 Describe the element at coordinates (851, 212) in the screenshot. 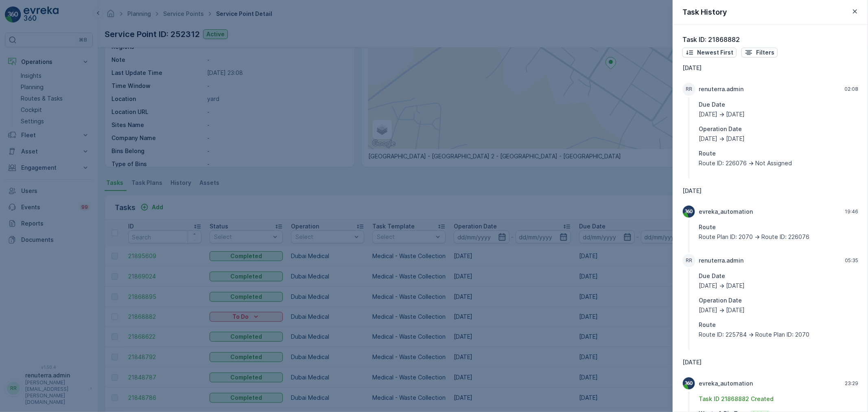

I see `p: 19:46` at that location.